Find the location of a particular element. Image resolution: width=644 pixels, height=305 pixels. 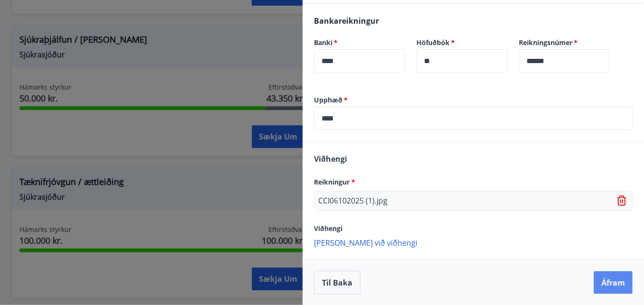

button: Til baka is located at coordinates (337, 283).